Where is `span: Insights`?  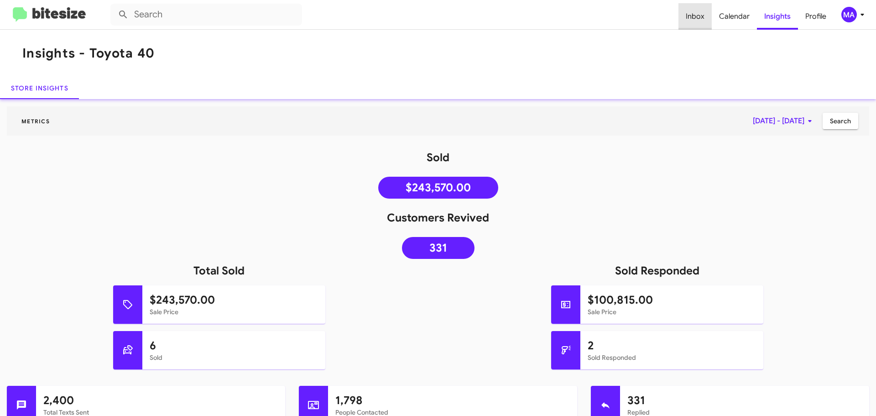 span: Insights is located at coordinates (778, 16).